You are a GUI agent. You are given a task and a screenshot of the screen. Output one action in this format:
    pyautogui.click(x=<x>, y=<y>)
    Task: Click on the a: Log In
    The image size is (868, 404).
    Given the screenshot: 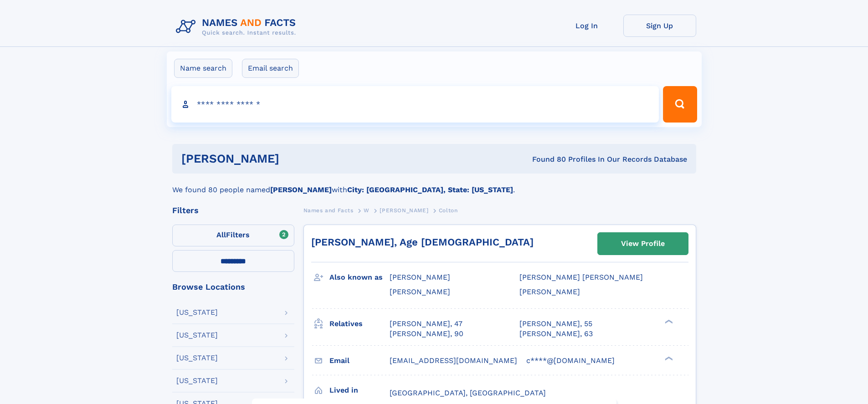 What is the action you would take?
    pyautogui.click(x=587, y=26)
    